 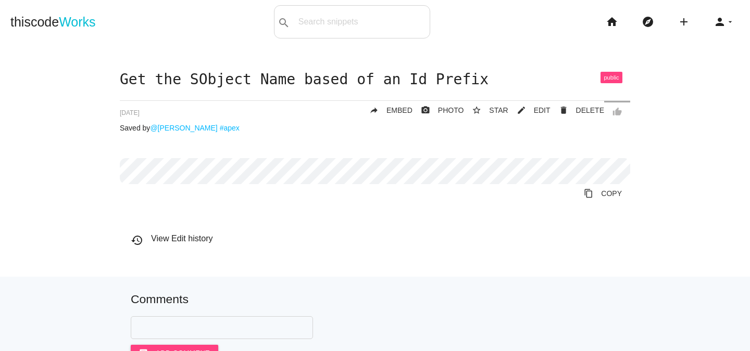 What do you see at coordinates (77, 22) in the screenshot?
I see `span: Works` at bounding box center [77, 22].